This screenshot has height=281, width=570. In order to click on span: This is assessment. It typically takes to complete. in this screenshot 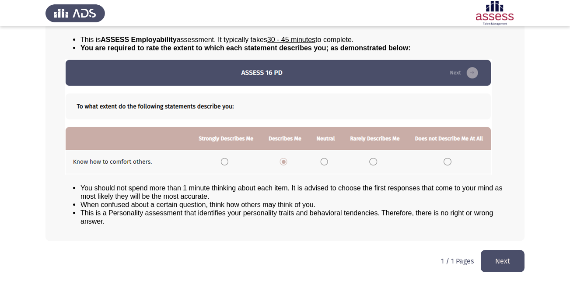, I will do `click(217, 39)`.